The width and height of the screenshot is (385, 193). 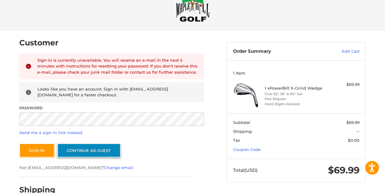 What do you see at coordinates (118, 66) in the screenshot?
I see `div: Sign-in is currently unavailable. You will receive an e-mail in the next 5 minutes with instructi...` at bounding box center [118, 66].